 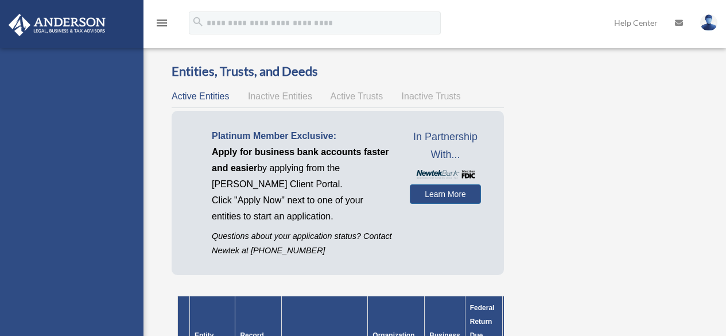 I want to click on a: Learn More, so click(x=444, y=194).